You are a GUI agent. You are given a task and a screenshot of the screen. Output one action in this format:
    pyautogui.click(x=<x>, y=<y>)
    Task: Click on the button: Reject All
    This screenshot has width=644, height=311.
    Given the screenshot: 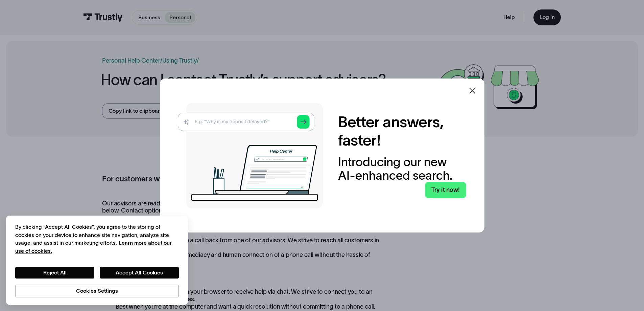 What is the action you would take?
    pyautogui.click(x=55, y=272)
    